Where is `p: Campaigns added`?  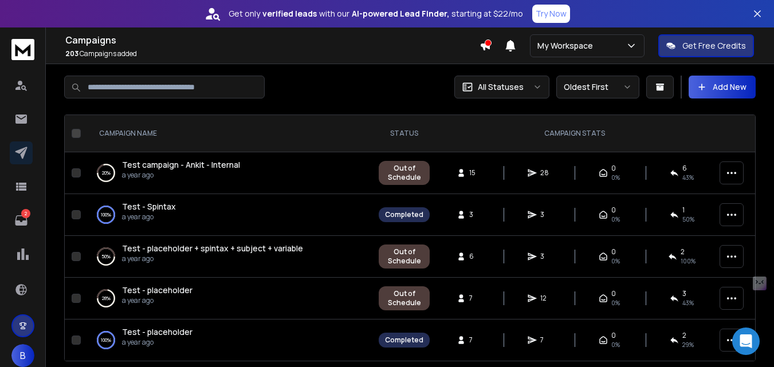
p: Campaigns added is located at coordinates (272, 54).